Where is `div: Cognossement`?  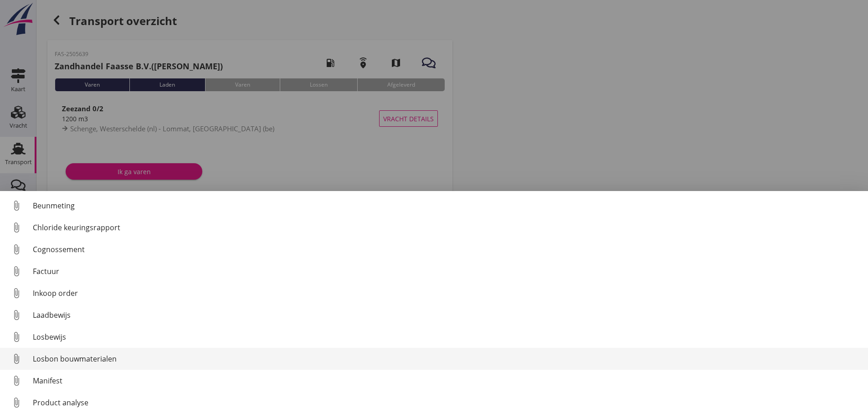
div: Cognossement is located at coordinates (446, 249).